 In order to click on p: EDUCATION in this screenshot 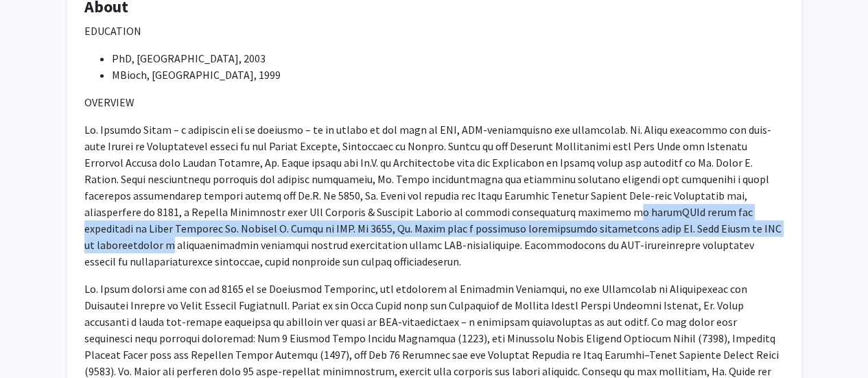, I will do `click(435, 31)`.